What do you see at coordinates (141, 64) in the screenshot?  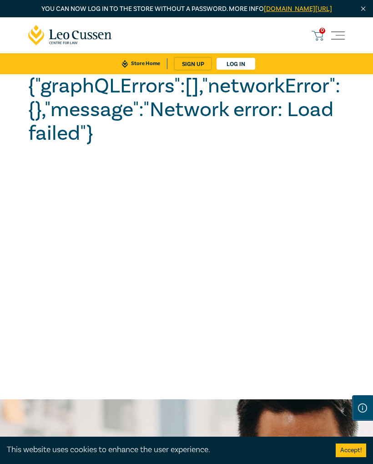 I see `a: Store Home` at bounding box center [141, 64].